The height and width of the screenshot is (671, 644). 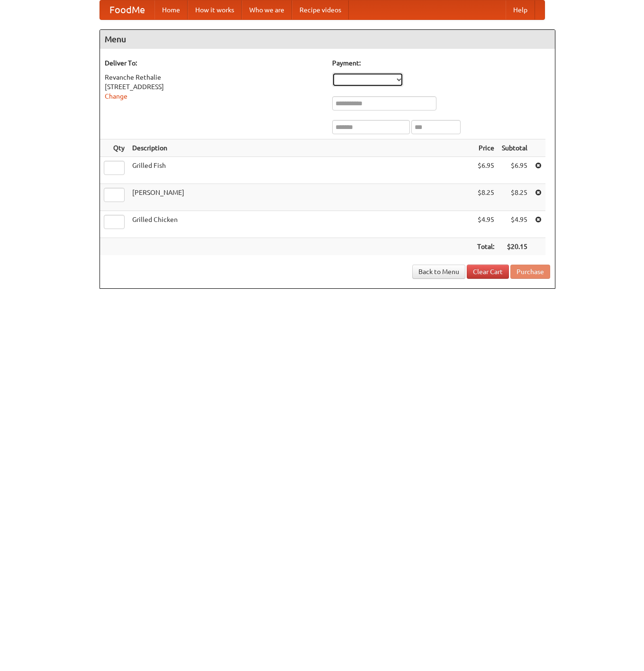 I want to click on a: Recipe videos, so click(x=320, y=10).